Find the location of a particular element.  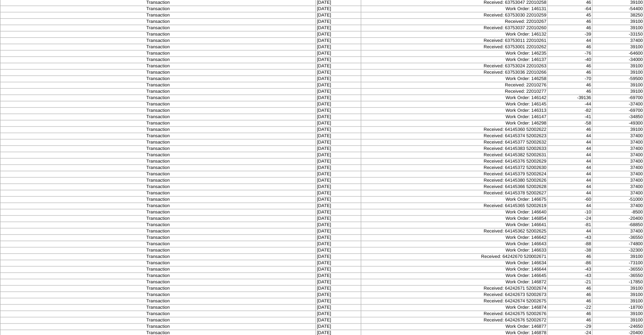

td: Received: 64242671 52002674 is located at coordinates (454, 288).